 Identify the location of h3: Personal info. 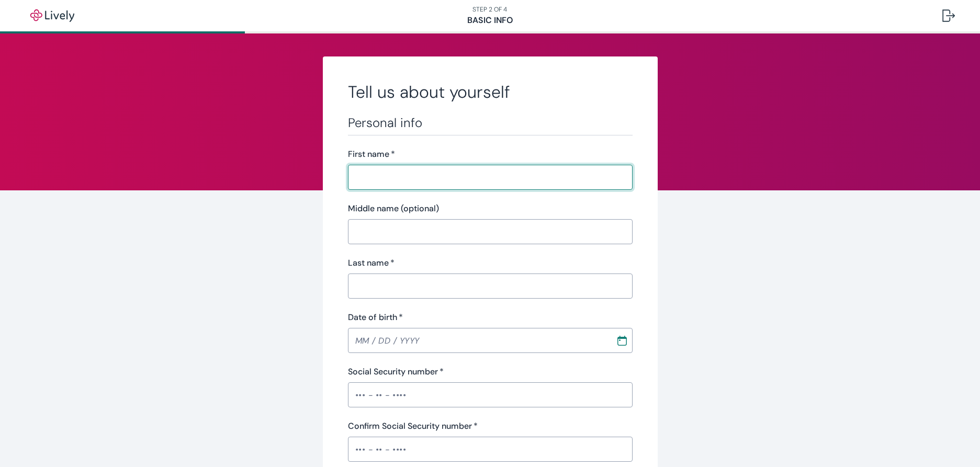
(490, 123).